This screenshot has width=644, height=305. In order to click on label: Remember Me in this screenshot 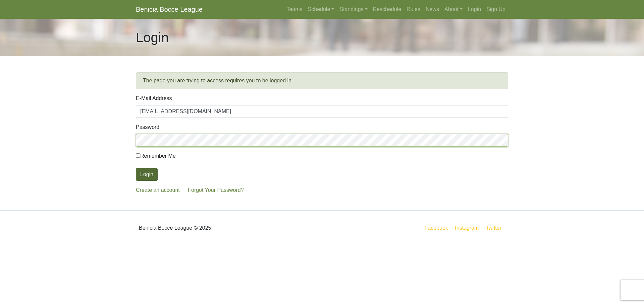, I will do `click(156, 156)`.